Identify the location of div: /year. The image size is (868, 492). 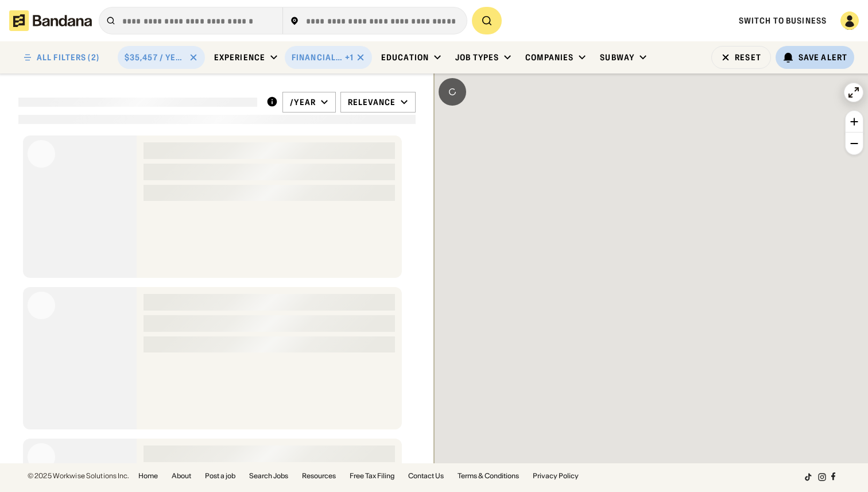
(303, 102).